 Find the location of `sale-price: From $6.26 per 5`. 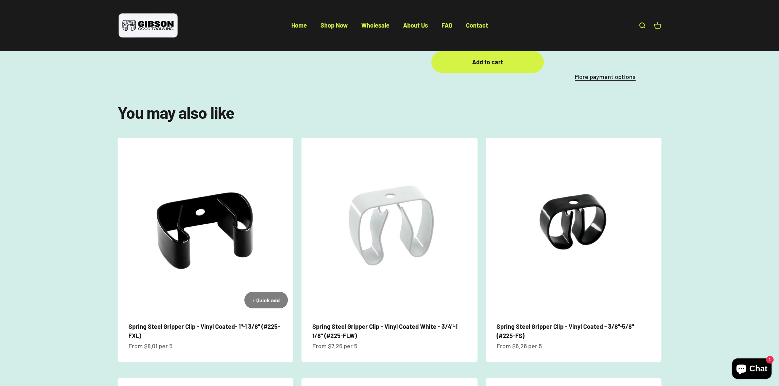

sale-price: From $6.26 per 5 is located at coordinates (519, 345).